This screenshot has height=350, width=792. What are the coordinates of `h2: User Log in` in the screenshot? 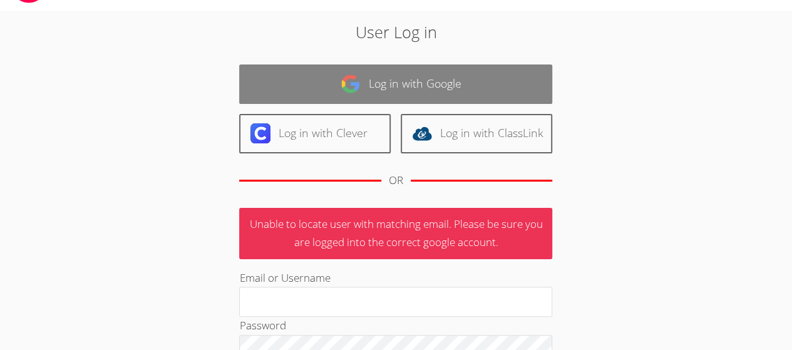 It's located at (396, 32).